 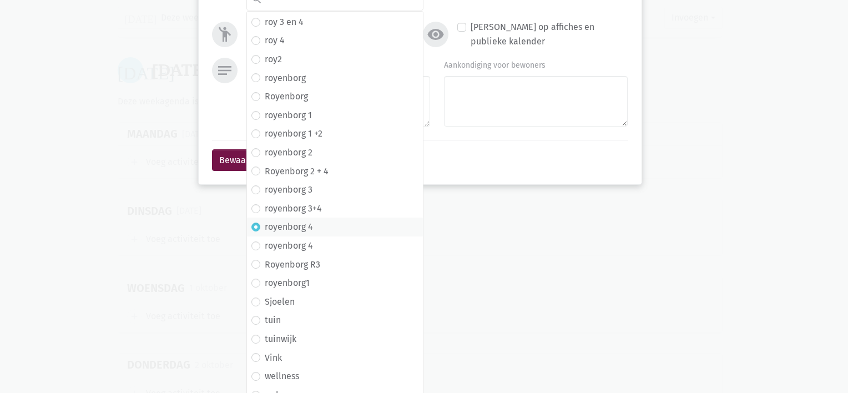 I want to click on label: royenborg 2, so click(x=289, y=153).